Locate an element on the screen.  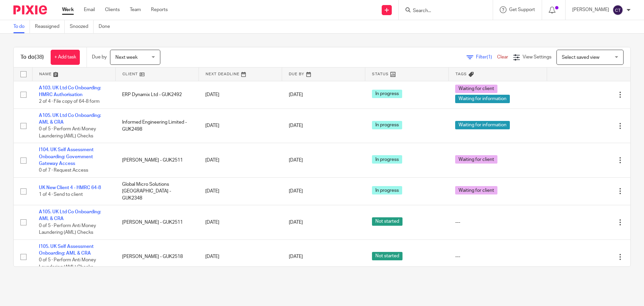
span: 2 of 4 · File copy of 64-8 form is located at coordinates (69, 101).